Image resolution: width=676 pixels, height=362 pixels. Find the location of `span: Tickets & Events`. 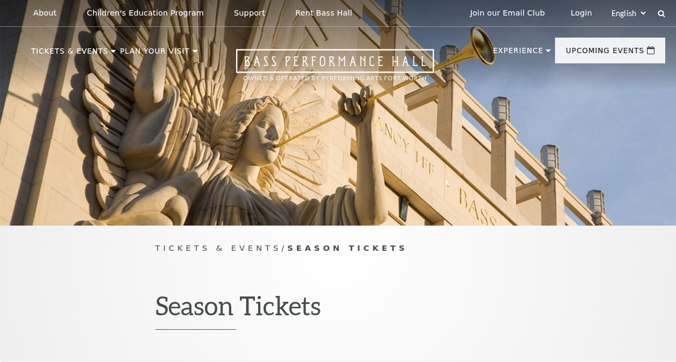

span: Tickets & Events is located at coordinates (218, 248).